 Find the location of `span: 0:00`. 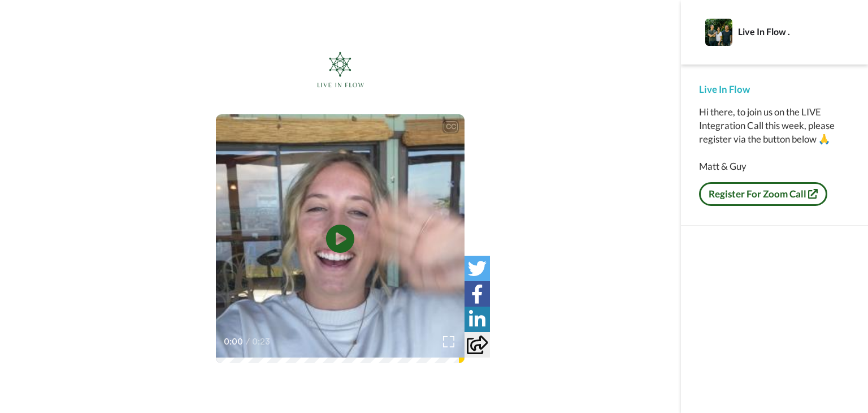

span: 0:00 is located at coordinates (234, 341).